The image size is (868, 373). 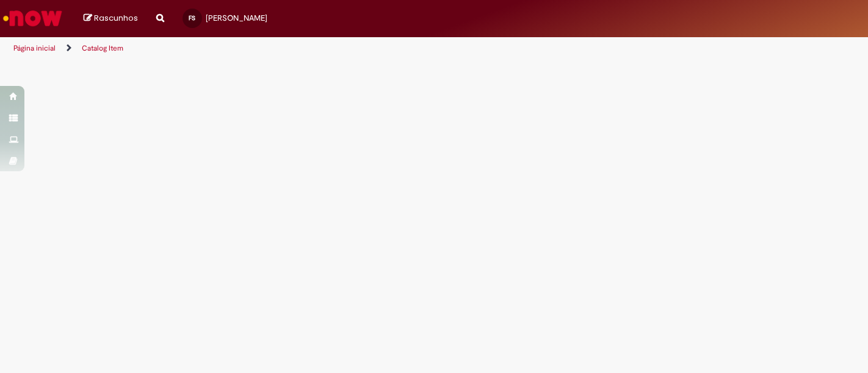 What do you see at coordinates (32, 18) in the screenshot?
I see `img: ServiceNow` at bounding box center [32, 18].